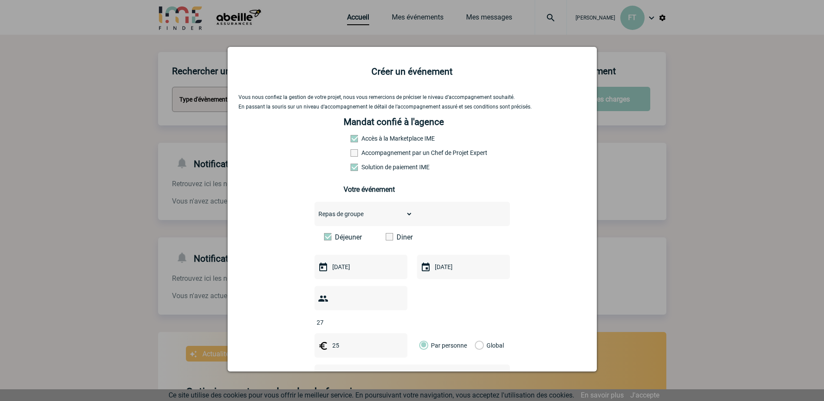 The height and width of the screenshot is (401, 824). Describe the element at coordinates (360, 346) in the screenshot. I see `input: Budget HT` at that location.